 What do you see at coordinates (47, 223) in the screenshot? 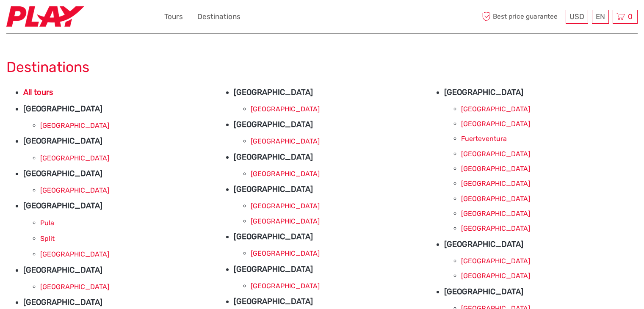
I see `a: Pula` at bounding box center [47, 223].